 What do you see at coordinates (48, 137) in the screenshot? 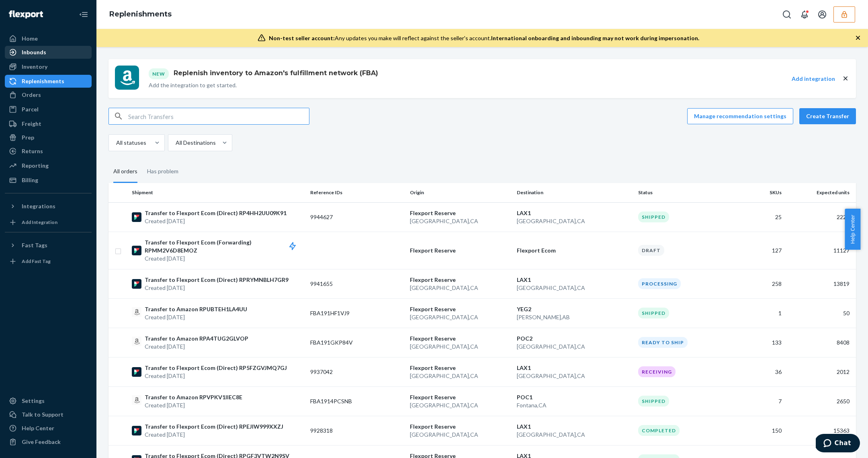
I see `a: Prep` at bounding box center [48, 137].